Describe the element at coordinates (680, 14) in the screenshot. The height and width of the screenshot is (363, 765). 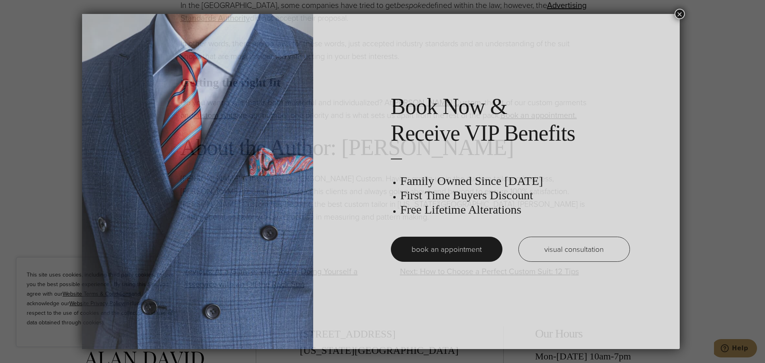
I see `button: Close` at that location.